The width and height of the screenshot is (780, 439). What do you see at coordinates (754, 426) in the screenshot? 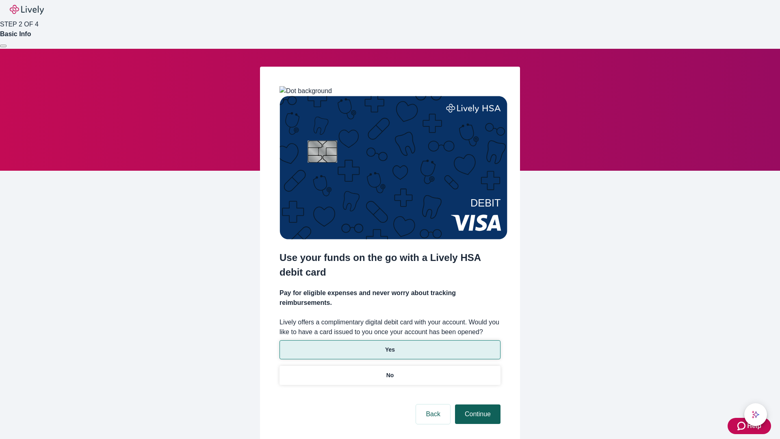
I see `span: Help` at bounding box center [754, 426].